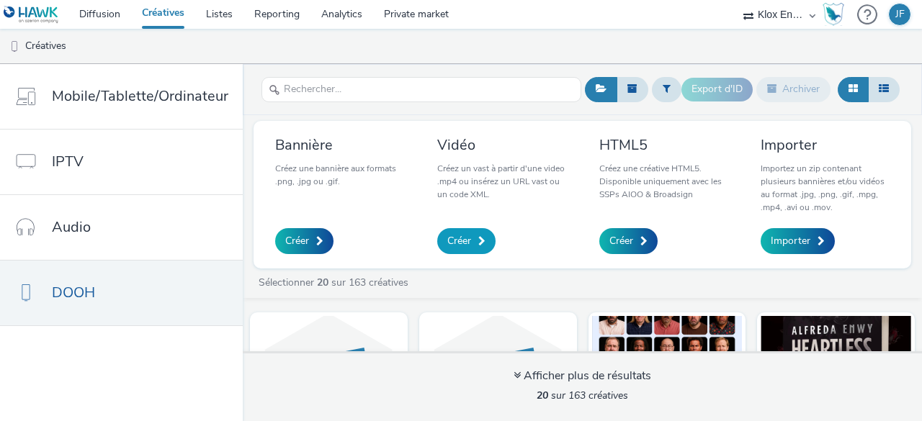 The image size is (922, 421). I want to click on h3: Bannière, so click(339, 145).